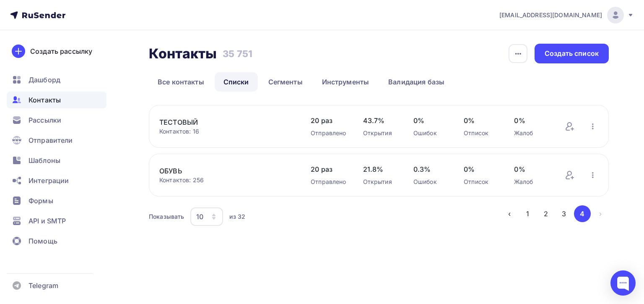 The height and width of the screenshot is (304, 644). What do you see at coordinates (40, 200) in the screenshot?
I see `span: Формы` at bounding box center [40, 200].